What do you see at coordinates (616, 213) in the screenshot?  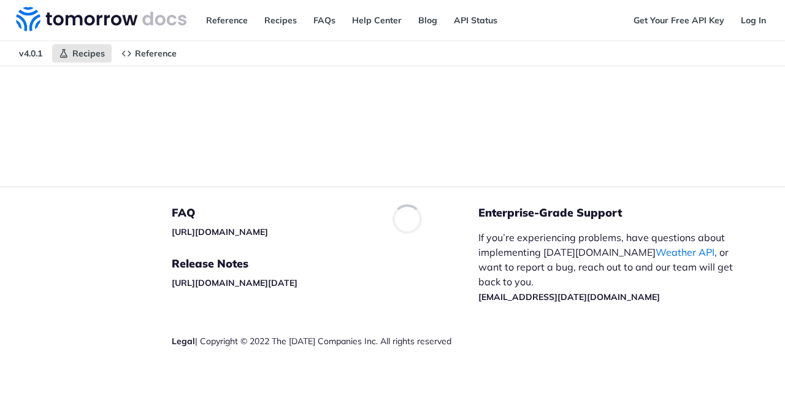 I see `h5: Enterprise-Grade Support` at bounding box center [616, 213].